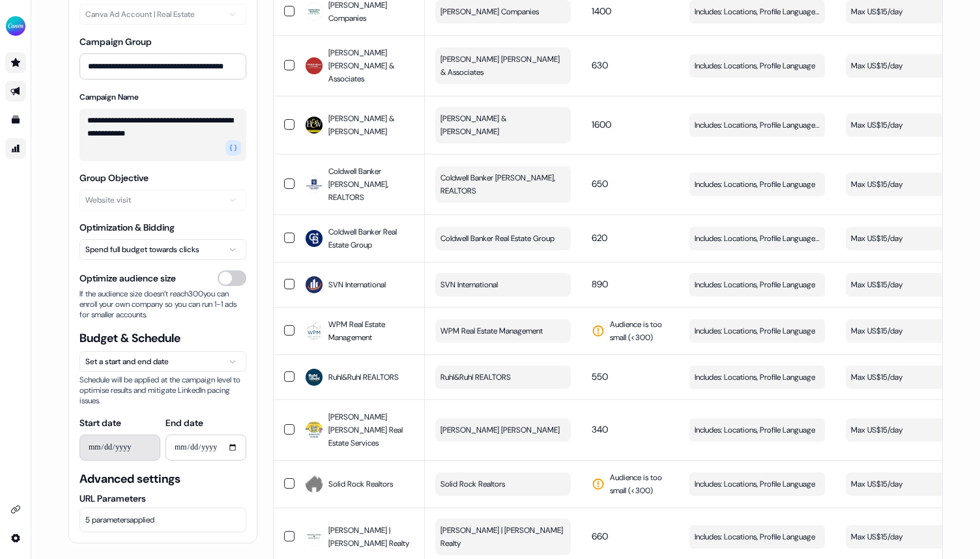 The height and width of the screenshot is (559, 980). Describe the element at coordinates (599, 238) in the screenshot. I see `span: 620` at that location.